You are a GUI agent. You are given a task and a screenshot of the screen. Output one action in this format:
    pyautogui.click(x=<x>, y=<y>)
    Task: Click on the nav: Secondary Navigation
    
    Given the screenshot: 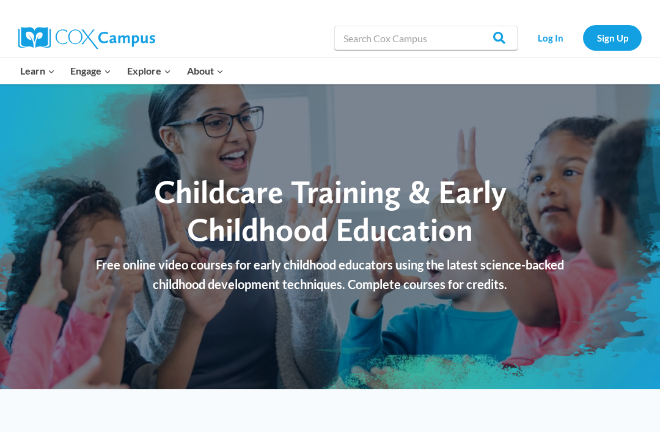 What is the action you would take?
    pyautogui.click(x=583, y=37)
    